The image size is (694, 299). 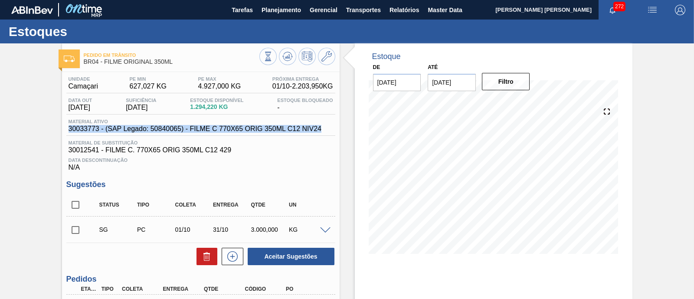 What do you see at coordinates (201, 143) in the screenshot?
I see `span: Material de Substituição` at bounding box center [201, 143].